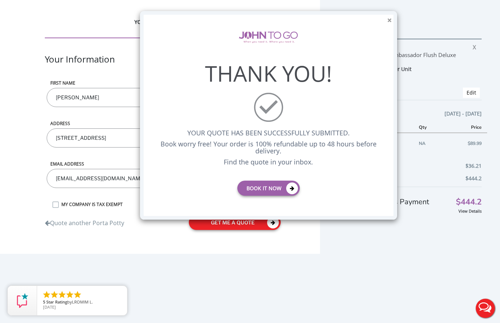 This screenshot has height=323, width=500. I want to click on a: Book it now, so click(269, 188).